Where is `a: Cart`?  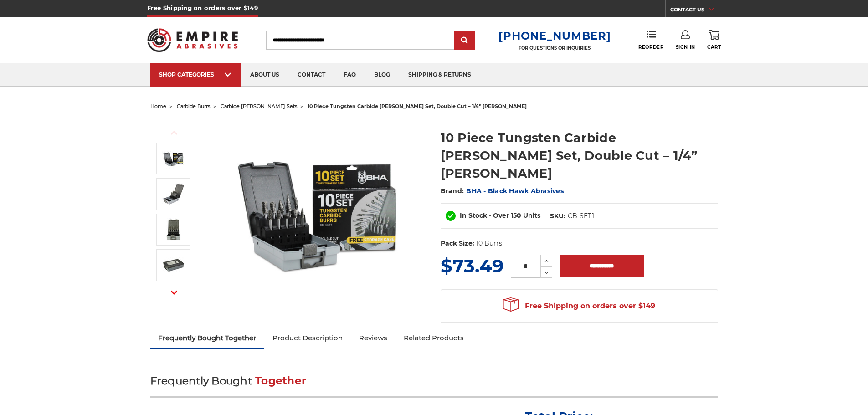
a: Cart is located at coordinates (714, 40).